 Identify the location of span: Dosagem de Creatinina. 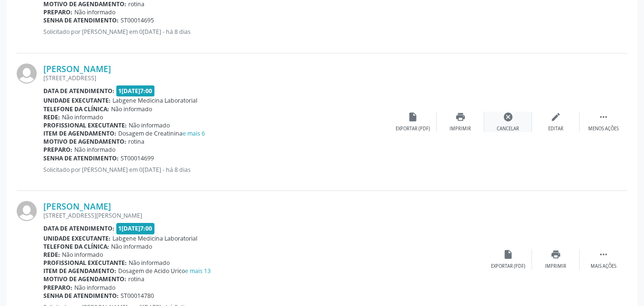
(162, 133).